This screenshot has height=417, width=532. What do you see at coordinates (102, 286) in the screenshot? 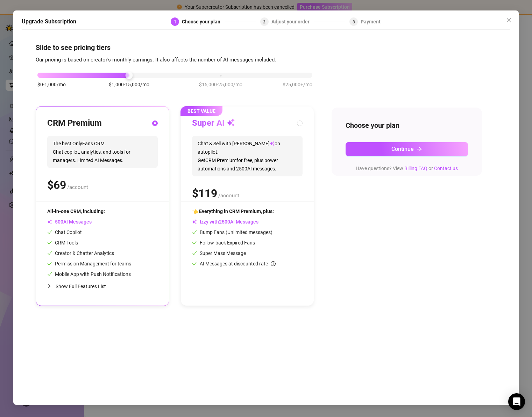
I see `div: Show Full Features List` at bounding box center [102, 286].